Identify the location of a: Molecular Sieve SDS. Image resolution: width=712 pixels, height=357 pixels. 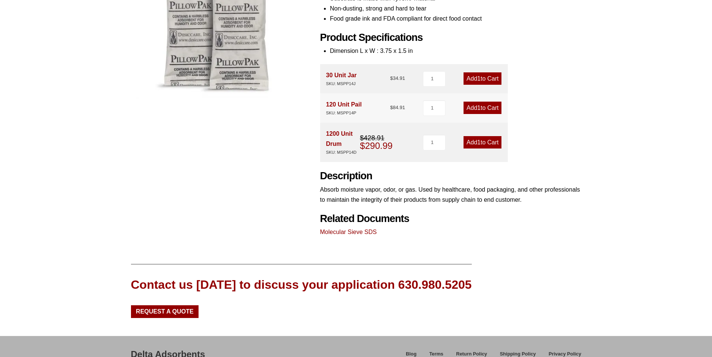
(348, 232).